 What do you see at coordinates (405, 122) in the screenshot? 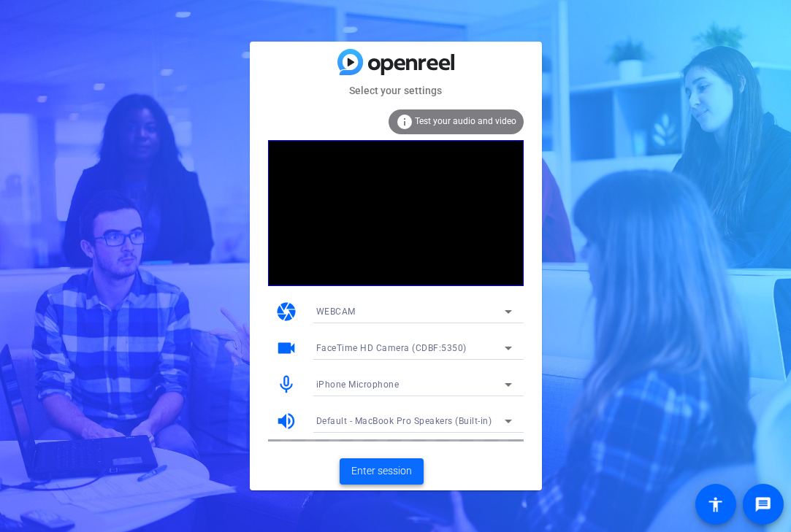
I see `mat-icon: info` at bounding box center [405, 122].